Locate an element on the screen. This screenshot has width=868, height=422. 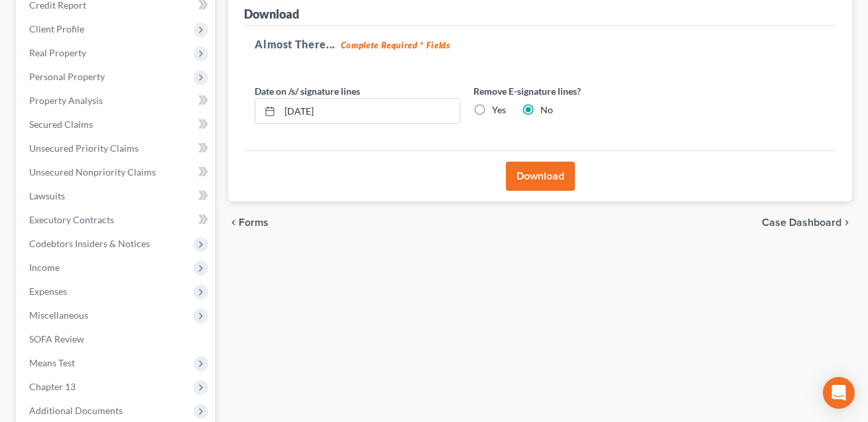
i: chevron_left is located at coordinates (233, 223).